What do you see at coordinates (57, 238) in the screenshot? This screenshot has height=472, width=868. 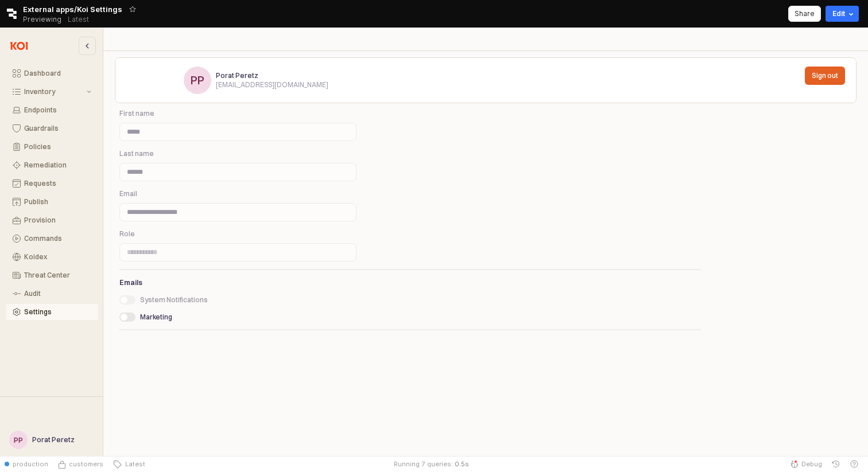 I see `div: Commands` at bounding box center [57, 238].